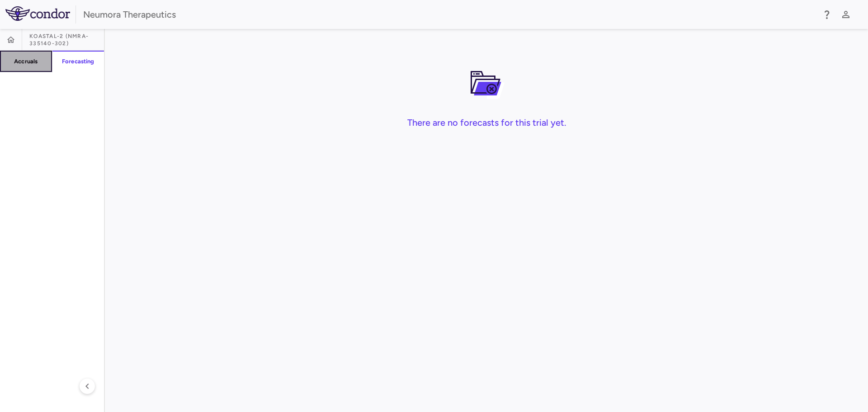  What do you see at coordinates (449, 14) in the screenshot?
I see `div: Neumora Therapeutics` at bounding box center [449, 14].